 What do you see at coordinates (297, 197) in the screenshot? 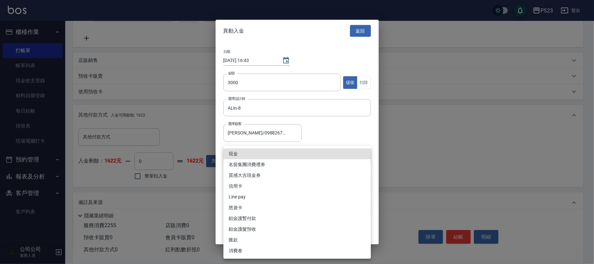
I see `li: Line pay` at bounding box center [297, 197].